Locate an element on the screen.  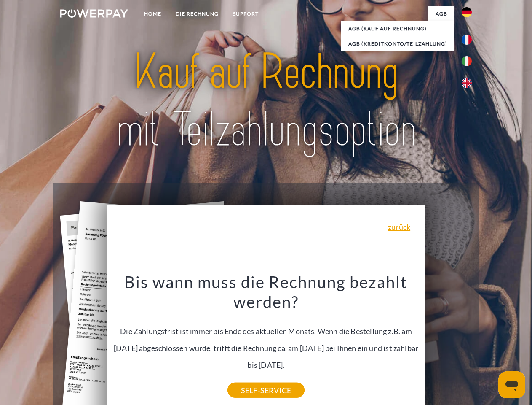
img: en is located at coordinates (467, 83).